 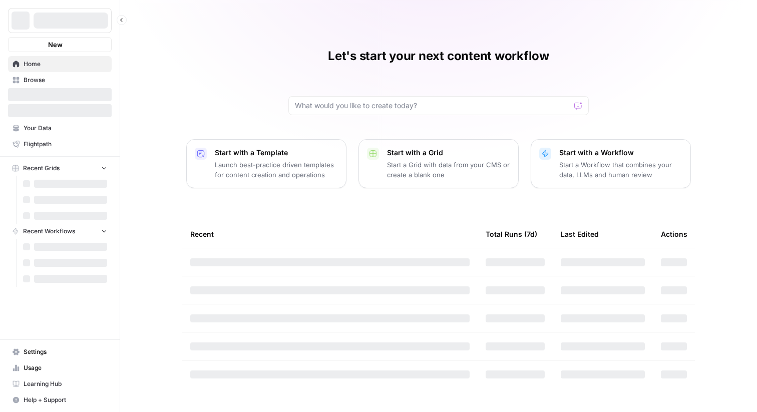 What do you see at coordinates (60, 368) in the screenshot?
I see `a: Usage` at bounding box center [60, 368].